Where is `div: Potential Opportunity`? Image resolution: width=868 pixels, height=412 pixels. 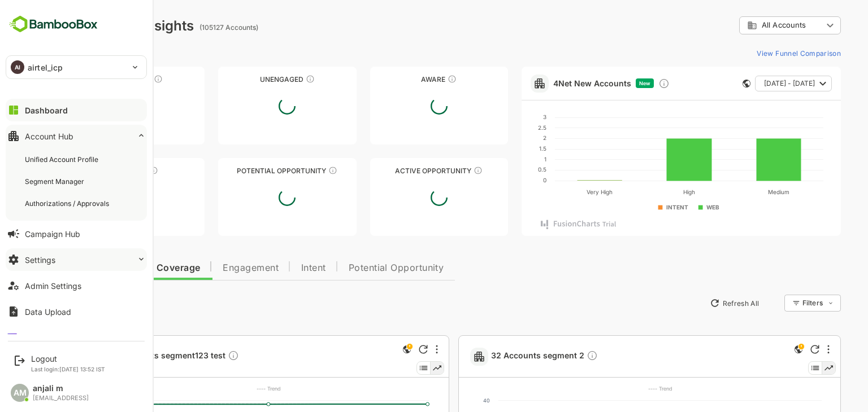
div: Potential Opportunity is located at coordinates (247, 170).